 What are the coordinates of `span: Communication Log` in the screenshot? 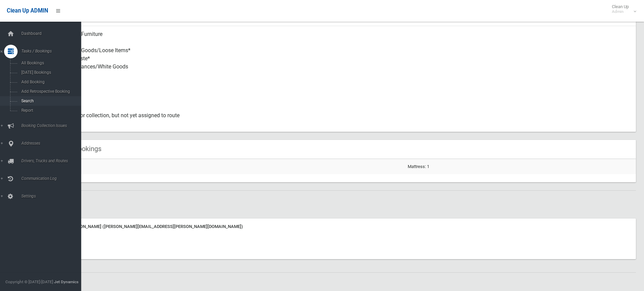 It's located at (53, 179).